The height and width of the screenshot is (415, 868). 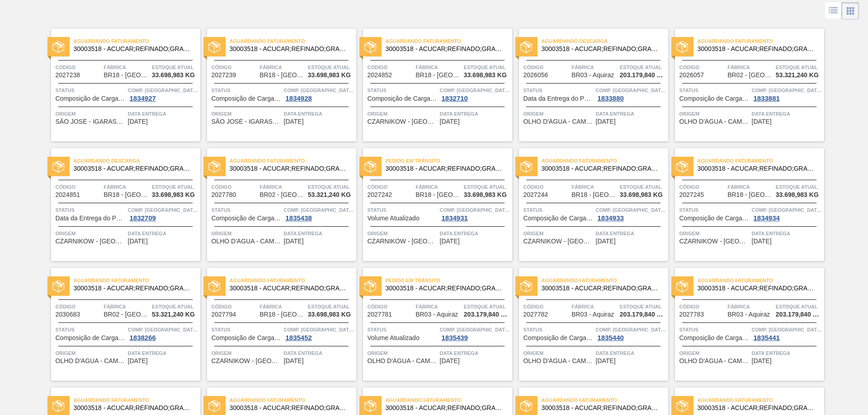 I want to click on span: Pedido em Trânsito, so click(x=449, y=281).